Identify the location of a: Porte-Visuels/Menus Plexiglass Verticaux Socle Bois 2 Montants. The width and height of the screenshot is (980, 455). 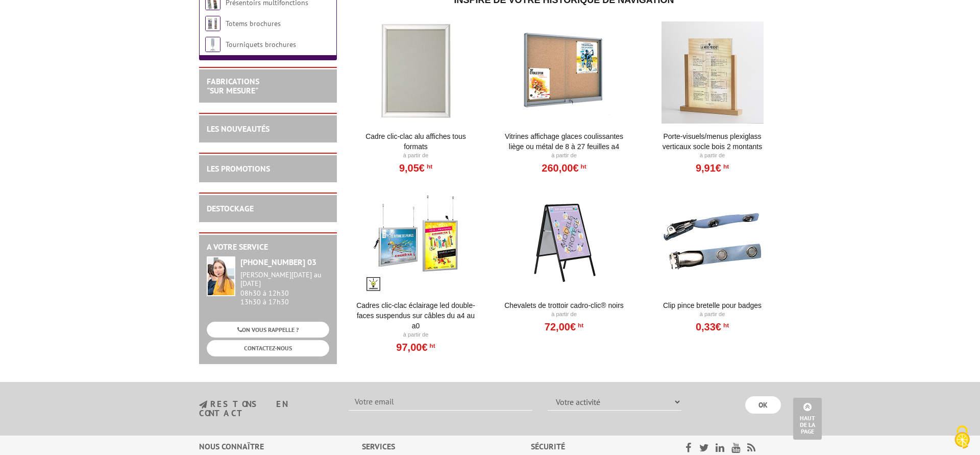
(712, 141).